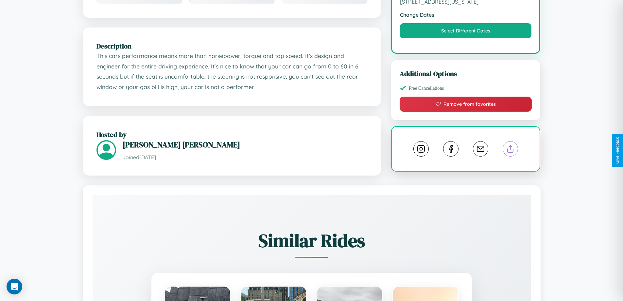 This screenshot has height=301, width=623. What do you see at coordinates (232, 71) in the screenshot?
I see `p: This cars performance means more than horsepower, torque and top speed. It’s design and engineer ...` at bounding box center [232, 71].